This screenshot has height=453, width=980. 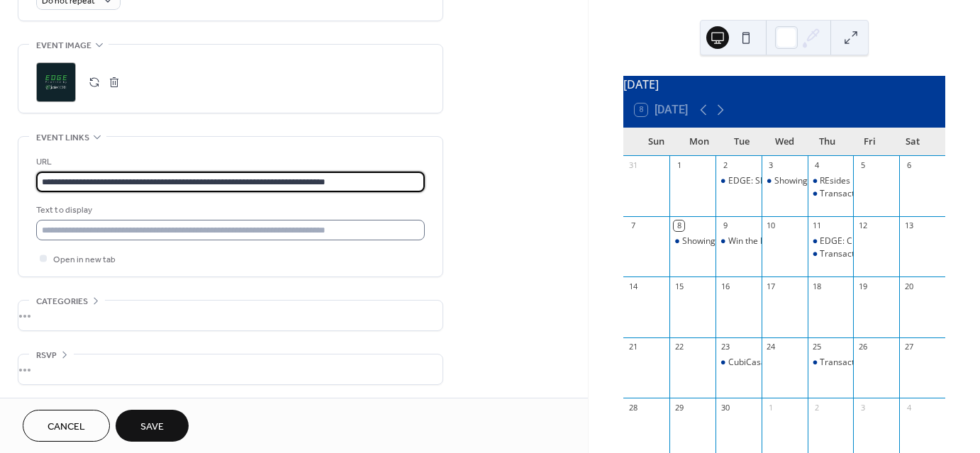 I want to click on div: 22, so click(x=679, y=346).